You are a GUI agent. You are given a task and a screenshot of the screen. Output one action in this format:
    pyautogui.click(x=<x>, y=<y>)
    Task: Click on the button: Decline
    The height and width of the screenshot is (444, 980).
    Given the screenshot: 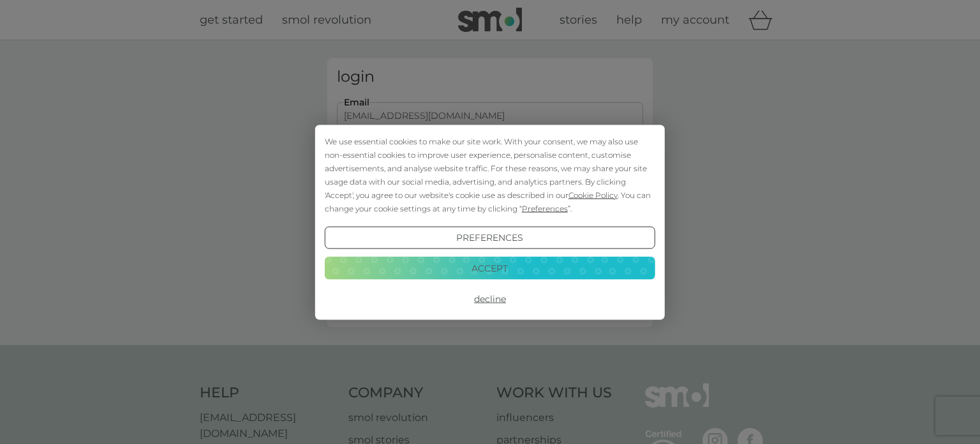 What is the action you would take?
    pyautogui.click(x=490, y=299)
    